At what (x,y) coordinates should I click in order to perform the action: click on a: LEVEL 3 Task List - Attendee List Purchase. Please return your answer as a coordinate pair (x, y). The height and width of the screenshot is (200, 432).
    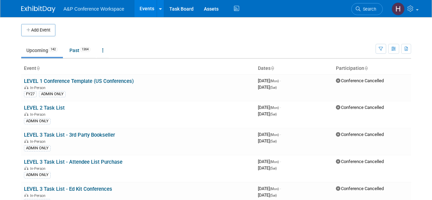
    Looking at the image, I should click on (73, 162).